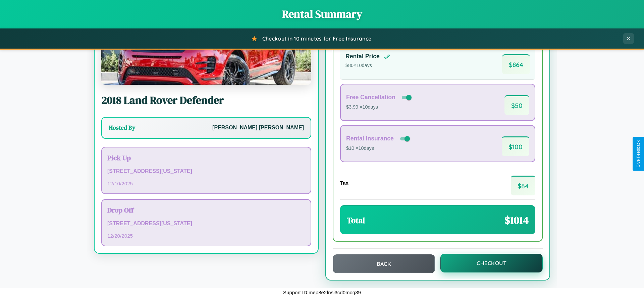 This screenshot has width=644, height=308. Describe the element at coordinates (379, 107) in the screenshot. I see `p: $3.99 × 10 days` at that location.